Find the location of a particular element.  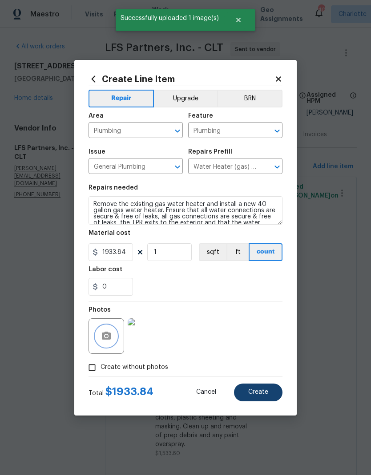

button: Repair is located at coordinates (121, 99).